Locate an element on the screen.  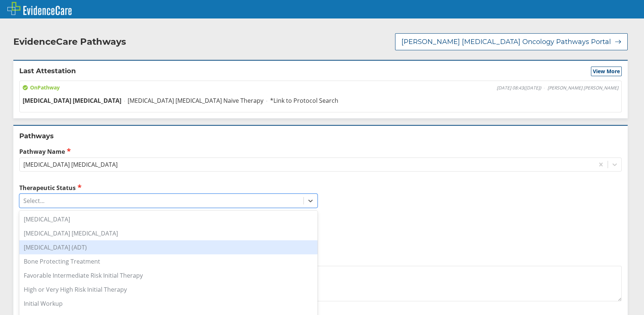
button: View More is located at coordinates (605, 72).